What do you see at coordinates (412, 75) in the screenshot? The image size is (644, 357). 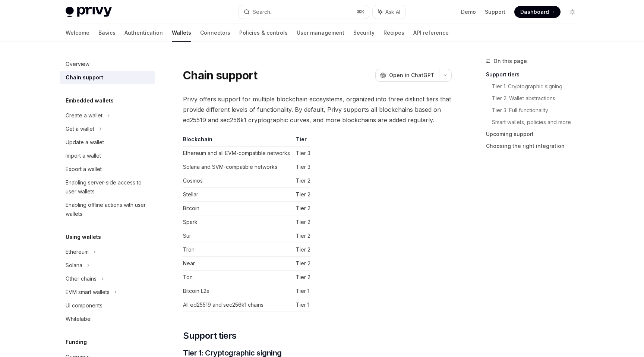 I see `span: Open in ChatGPT` at bounding box center [412, 75].